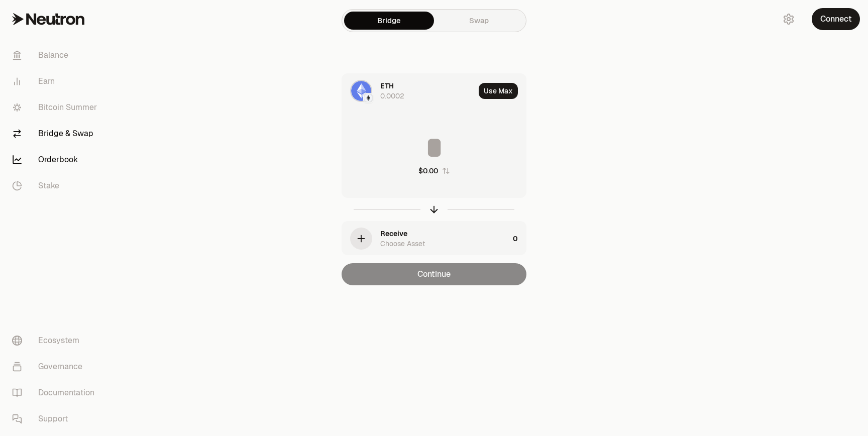 The image size is (868, 436). I want to click on a: Documentation, so click(56, 393).